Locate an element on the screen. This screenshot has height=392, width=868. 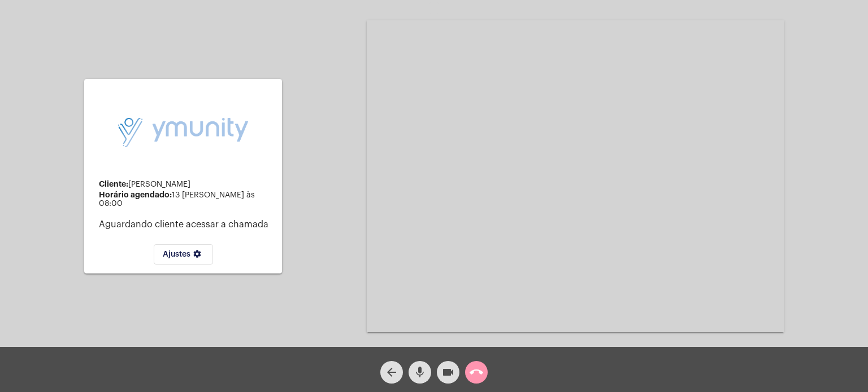
mat-icon: settings is located at coordinates (198, 256).